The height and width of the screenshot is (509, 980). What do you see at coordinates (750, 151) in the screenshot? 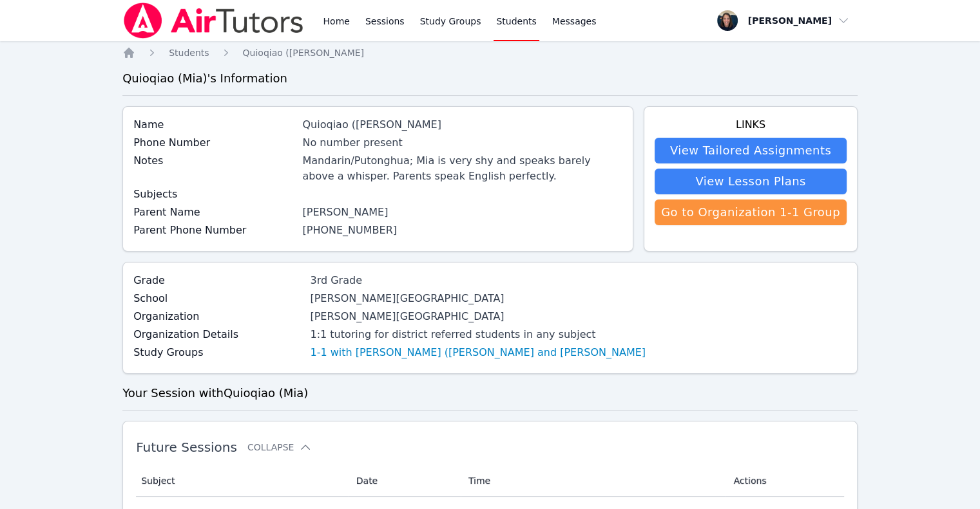
I see `a: View Tailored Assignments` at bounding box center [750, 151].